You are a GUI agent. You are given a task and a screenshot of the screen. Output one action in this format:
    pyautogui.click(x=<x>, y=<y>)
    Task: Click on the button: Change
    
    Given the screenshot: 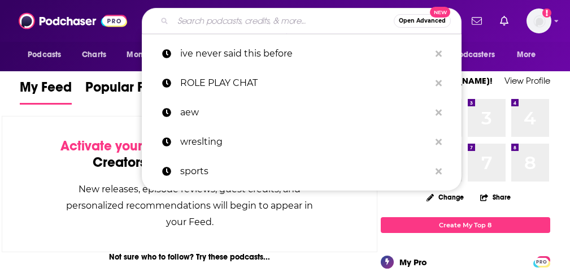 What is the action you would take?
    pyautogui.click(x=445, y=197)
    